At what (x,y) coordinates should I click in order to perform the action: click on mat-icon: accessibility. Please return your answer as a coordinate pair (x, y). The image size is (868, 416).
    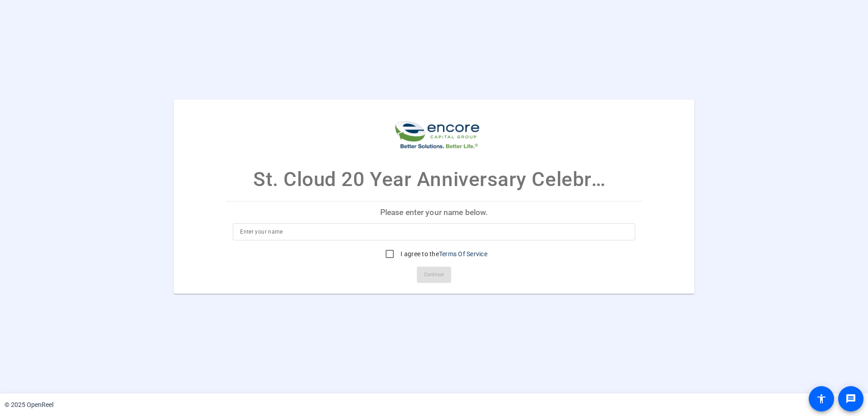
    Looking at the image, I should click on (821, 399).